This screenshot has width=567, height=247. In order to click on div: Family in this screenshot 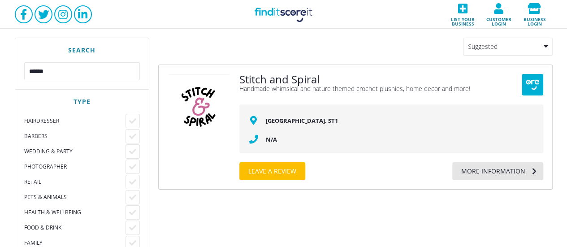, I will do `click(75, 243)`.